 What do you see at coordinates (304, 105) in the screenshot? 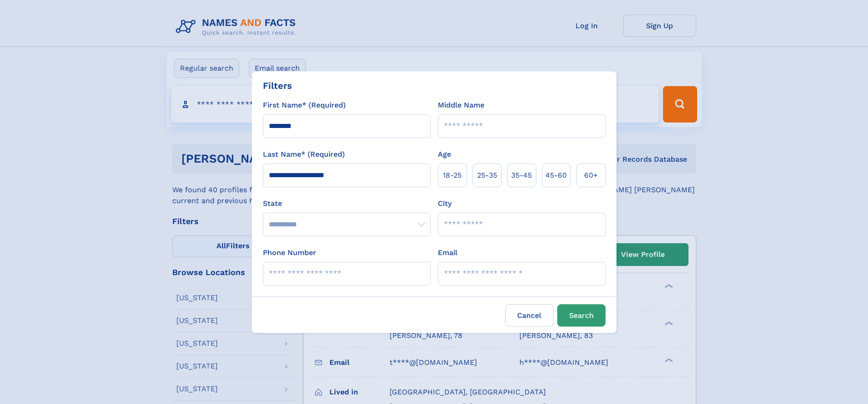
I see `label: First Name* (Required)` at bounding box center [304, 105].